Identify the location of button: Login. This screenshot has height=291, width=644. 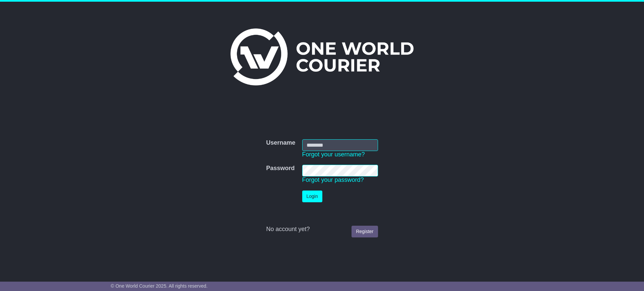
(312, 196).